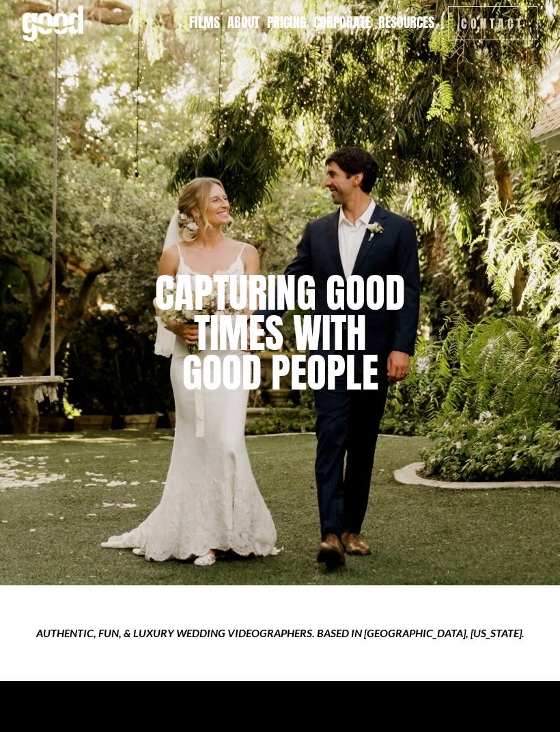 Image resolution: width=560 pixels, height=732 pixels. What do you see at coordinates (406, 23) in the screenshot?
I see `span: Resources` at bounding box center [406, 23].